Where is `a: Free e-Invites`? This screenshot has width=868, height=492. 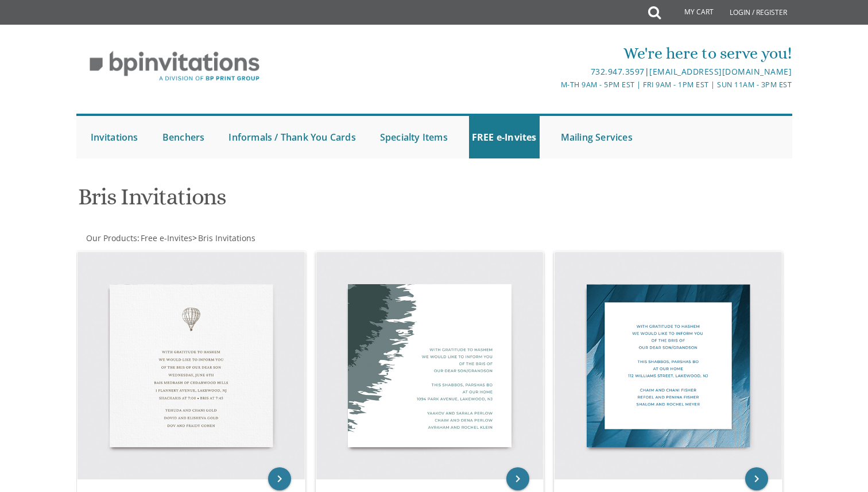
a: Free e-Invites is located at coordinates (166, 238).